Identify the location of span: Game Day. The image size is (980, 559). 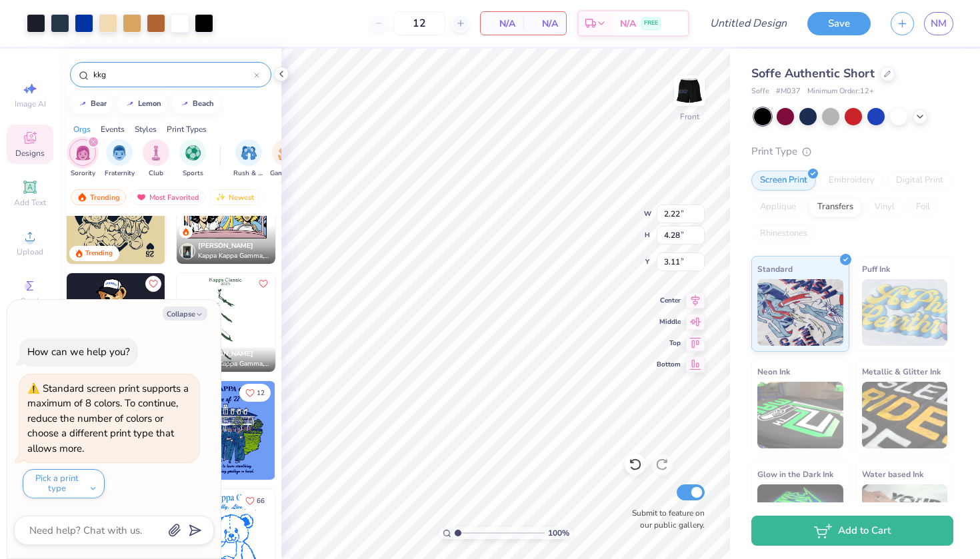
(285, 173).